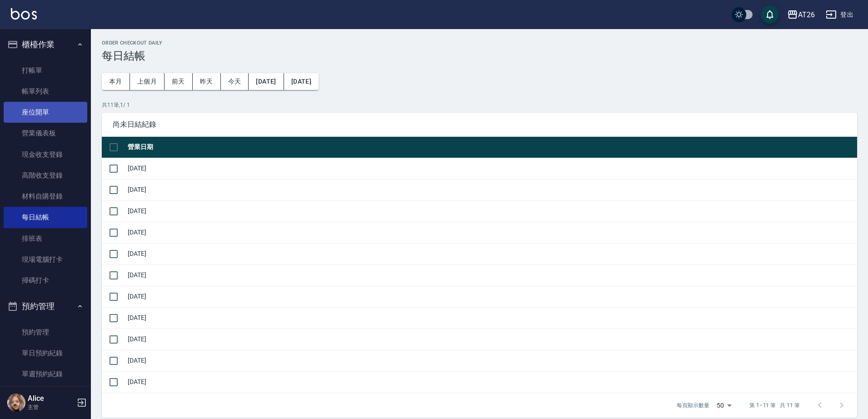 The height and width of the screenshot is (419, 868). I want to click on a: 座位開單, so click(45, 112).